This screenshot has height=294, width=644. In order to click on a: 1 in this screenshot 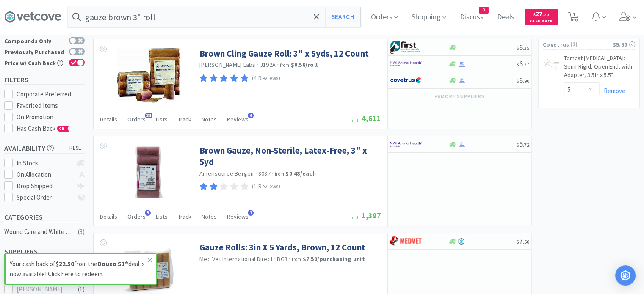, I will do `click(574, 18)`.